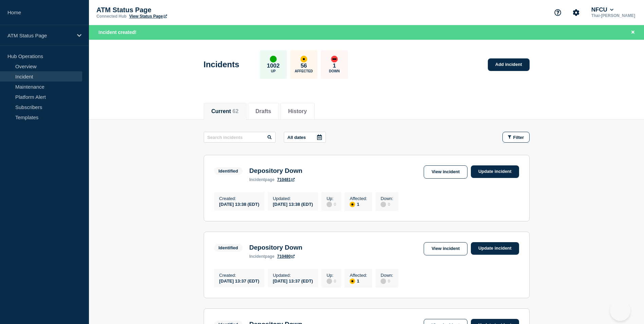  Describe the element at coordinates (296, 137) in the screenshot. I see `p: All dates` at that location.